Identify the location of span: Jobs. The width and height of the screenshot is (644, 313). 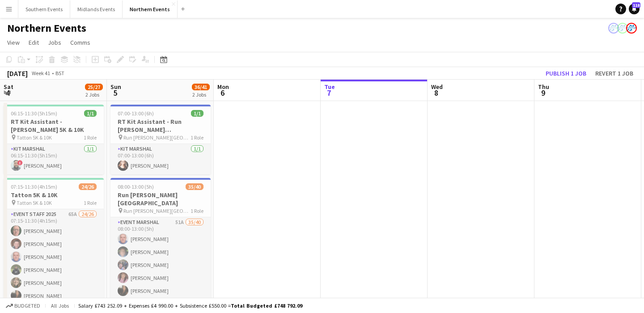
(54, 42).